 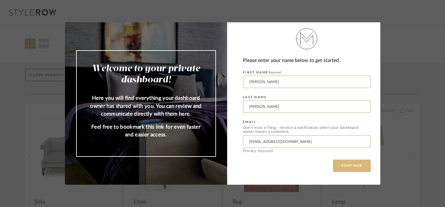 What do you see at coordinates (146, 106) in the screenshot?
I see `p: Here you will find everything your dashboard owner has shared with you. You can review and commun...` at bounding box center [146, 106].